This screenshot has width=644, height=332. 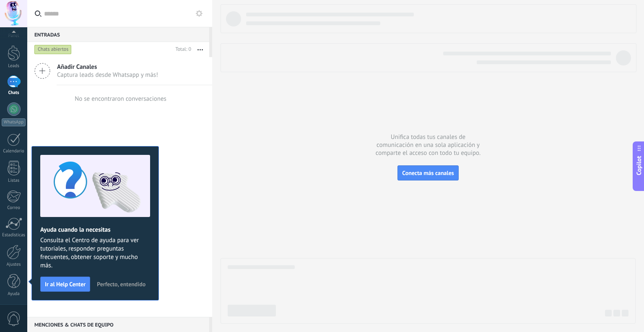 What do you see at coordinates (14, 93) in the screenshot?
I see `div: Chats` at bounding box center [14, 93].